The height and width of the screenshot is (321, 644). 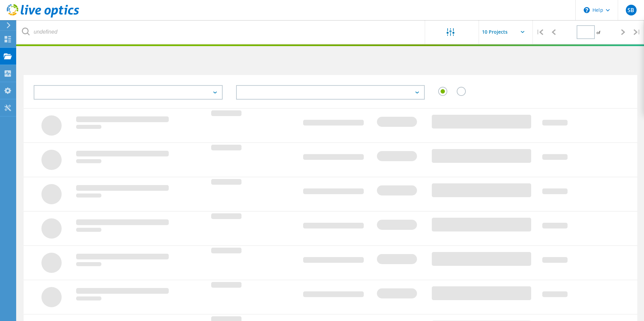 What do you see at coordinates (631, 10) in the screenshot?
I see `span: SB` at bounding box center [631, 10].